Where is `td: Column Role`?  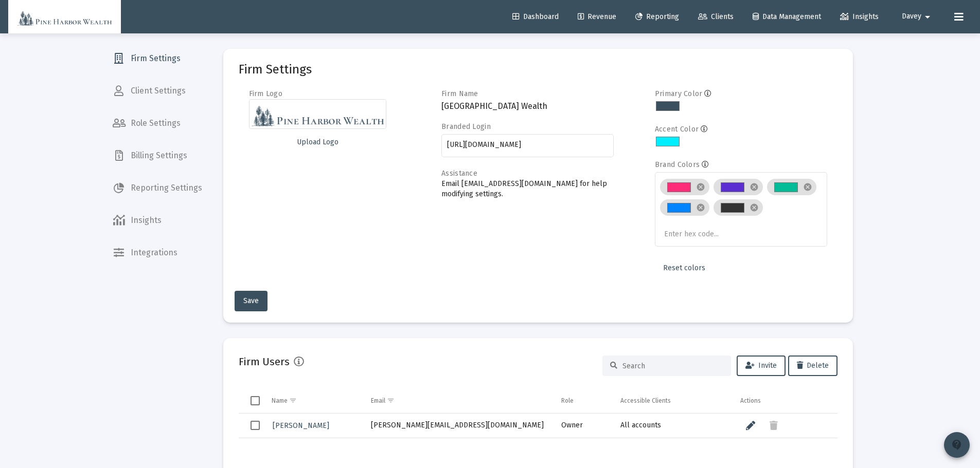
td: Column Role is located at coordinates (583, 401).